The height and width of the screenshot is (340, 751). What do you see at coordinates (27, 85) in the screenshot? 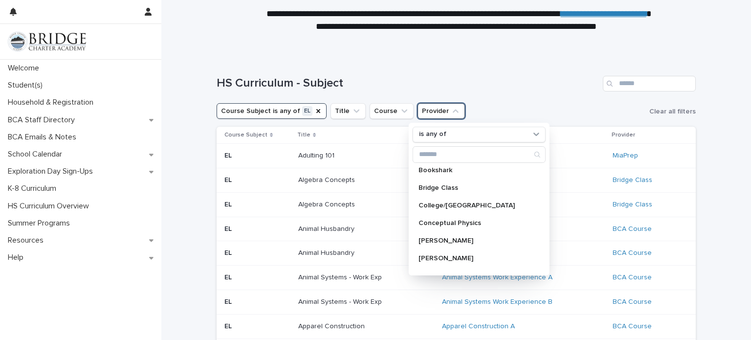
I see `p: Student(s)` at bounding box center [27, 85].